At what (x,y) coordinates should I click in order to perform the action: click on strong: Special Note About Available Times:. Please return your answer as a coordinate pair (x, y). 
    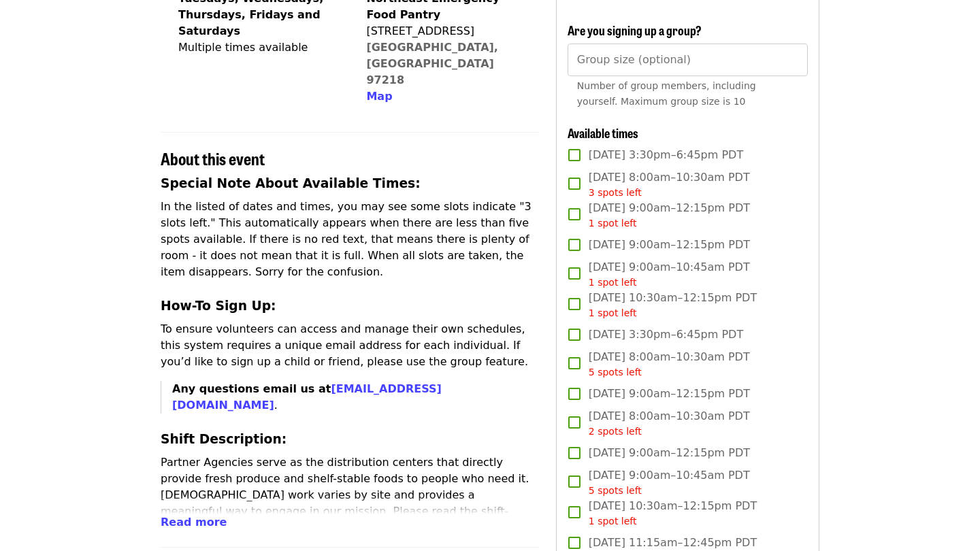
    Looking at the image, I should click on (290, 183).